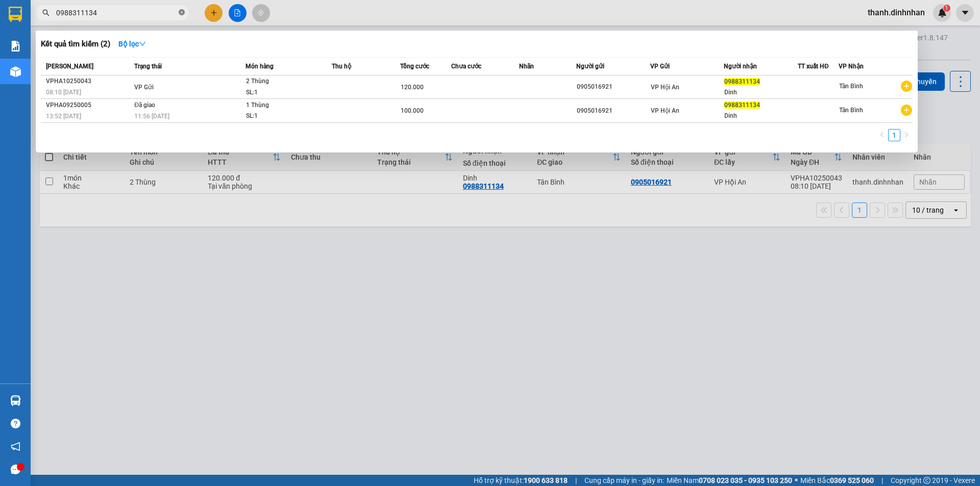  What do you see at coordinates (88, 81) in the screenshot?
I see `div: VPHA10250043` at bounding box center [88, 81].